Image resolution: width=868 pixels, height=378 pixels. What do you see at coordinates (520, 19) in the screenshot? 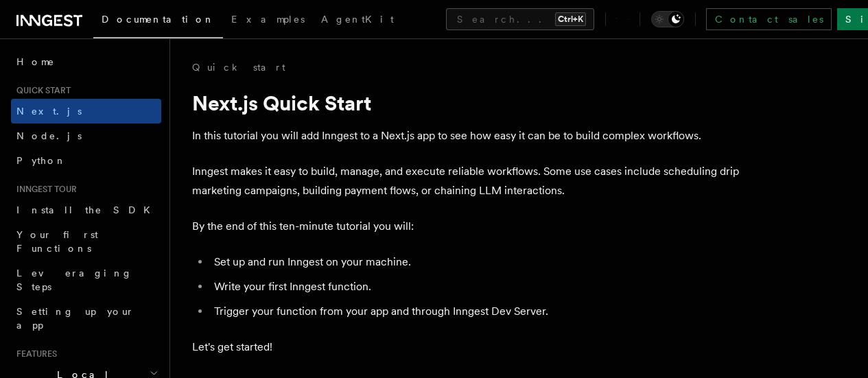
I see `button: Search...Ctrl+K` at bounding box center [520, 19].